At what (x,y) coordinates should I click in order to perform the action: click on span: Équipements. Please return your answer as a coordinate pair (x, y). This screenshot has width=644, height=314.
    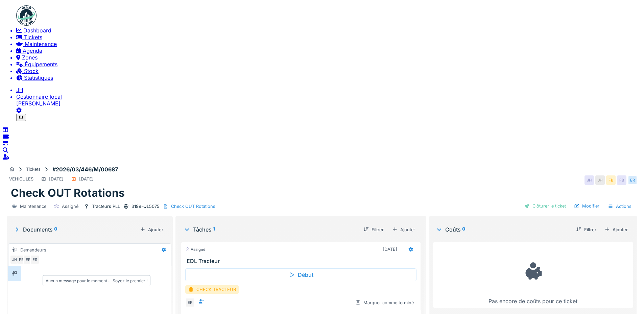
    Looking at the image, I should click on (41, 64).